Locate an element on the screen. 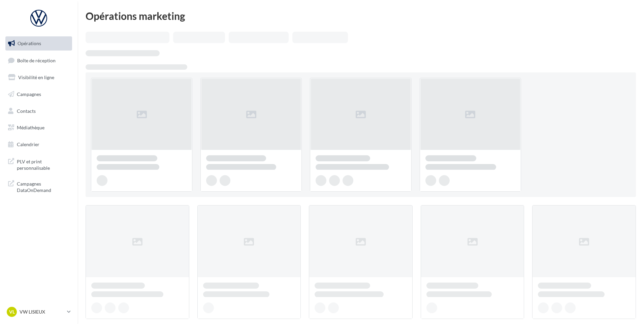 The height and width of the screenshot is (324, 644). span: Visibilité en ligne is located at coordinates (36, 77).